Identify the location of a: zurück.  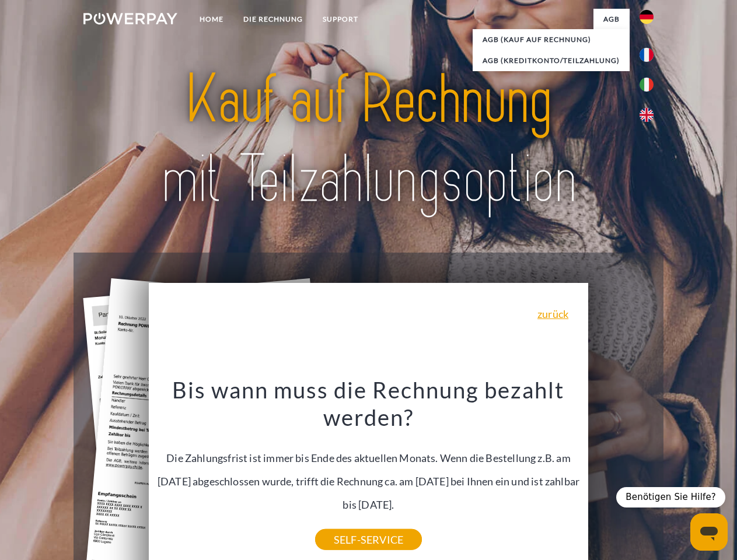
(553, 314).